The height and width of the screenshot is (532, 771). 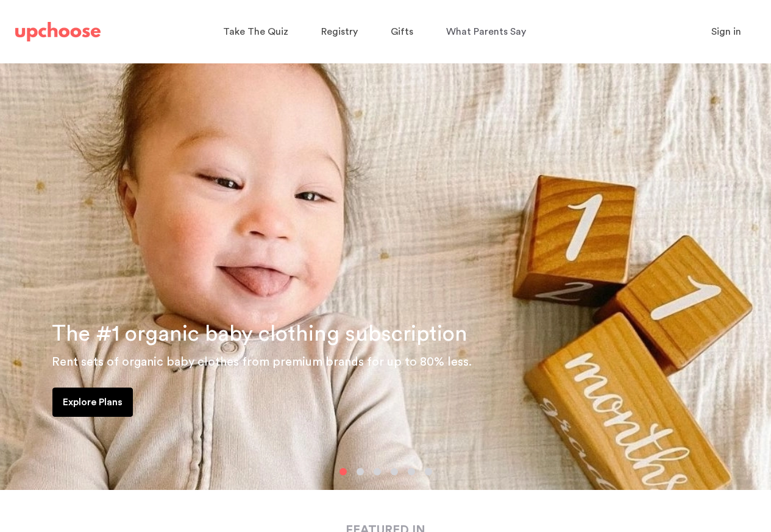 I want to click on span: Take The Quiz, so click(x=255, y=32).